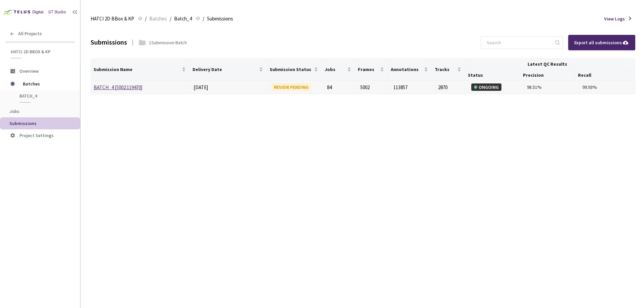 The height and width of the screenshot is (308, 644). I want to click on span: Delivery Date, so click(225, 69).